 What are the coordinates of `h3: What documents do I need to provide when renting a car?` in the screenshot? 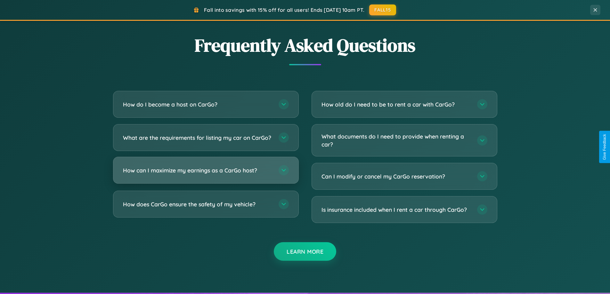 It's located at (396, 140).